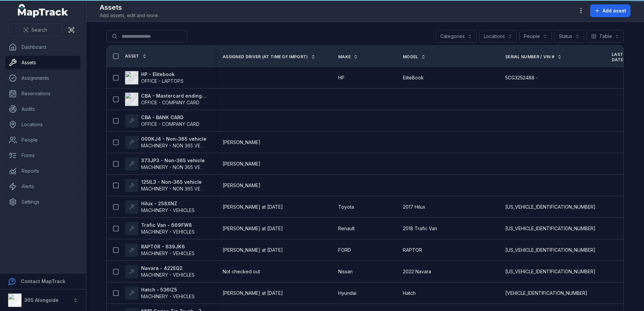 This screenshot has height=311, width=644. I want to click on span: Search, so click(39, 30).